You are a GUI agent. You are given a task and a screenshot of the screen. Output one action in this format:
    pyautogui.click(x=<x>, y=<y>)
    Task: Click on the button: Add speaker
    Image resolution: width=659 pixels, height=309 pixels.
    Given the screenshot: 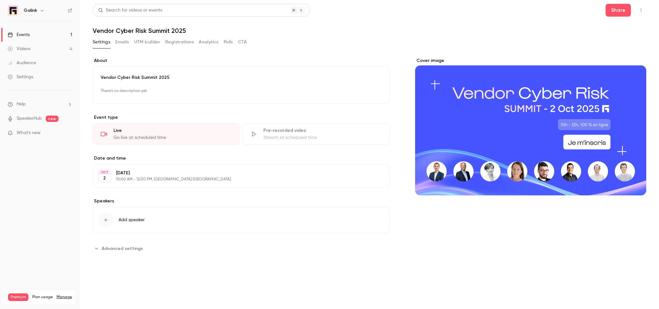 What is the action you would take?
    pyautogui.click(x=241, y=220)
    